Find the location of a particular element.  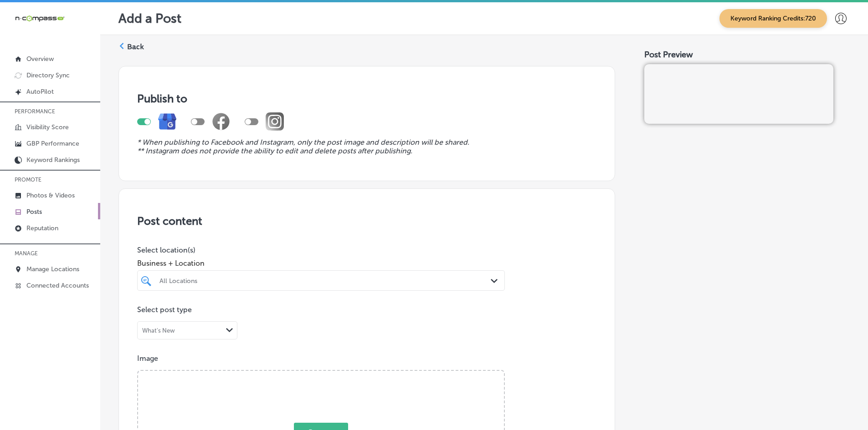

p: Visibility Score is located at coordinates (48, 127).